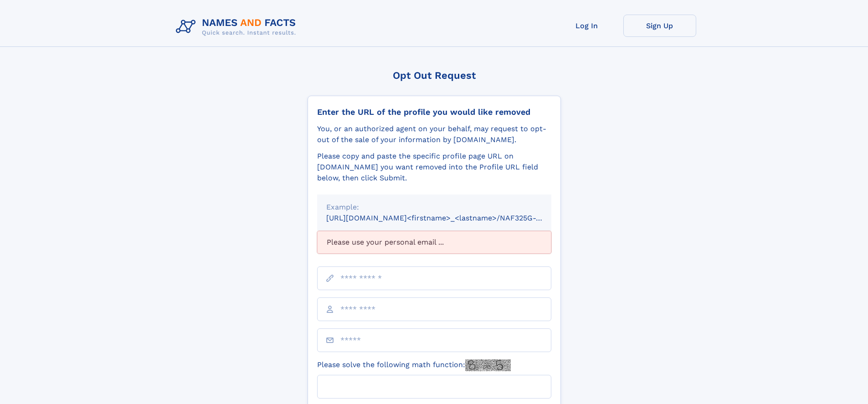 This screenshot has height=404, width=868. I want to click on div: Please use your personal email ..., so click(434, 243).